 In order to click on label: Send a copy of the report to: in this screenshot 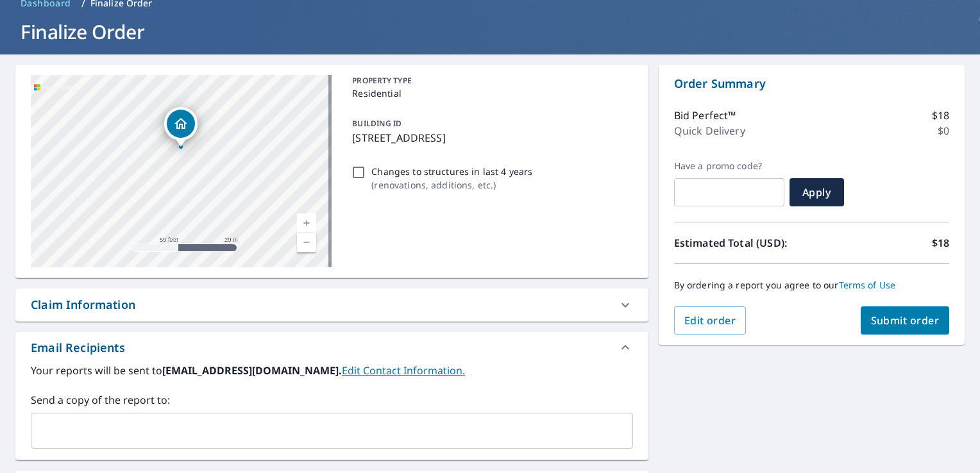, I will do `click(332, 400)`.